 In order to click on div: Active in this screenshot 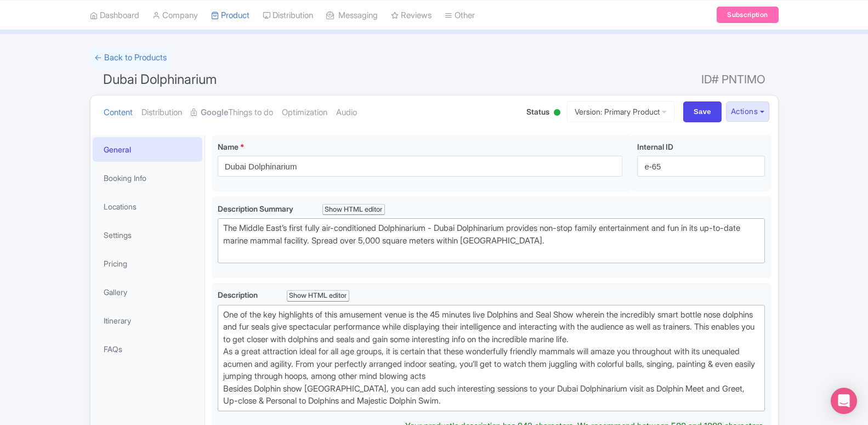, I will do `click(558, 113)`.